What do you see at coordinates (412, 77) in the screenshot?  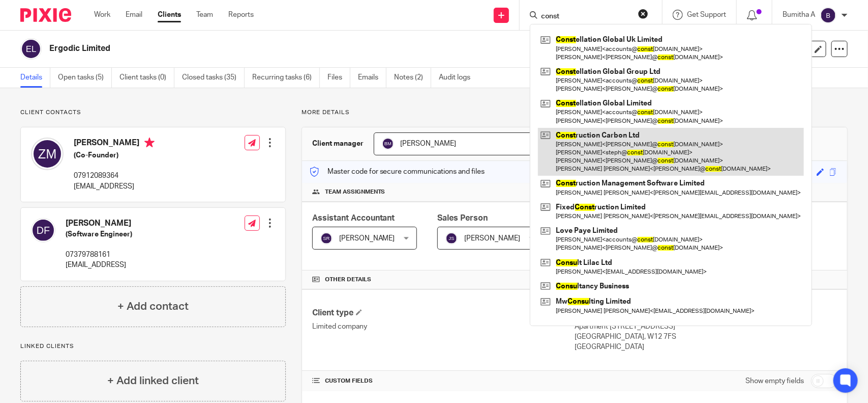 I see `a: Notes (2)` at bounding box center [412, 77].